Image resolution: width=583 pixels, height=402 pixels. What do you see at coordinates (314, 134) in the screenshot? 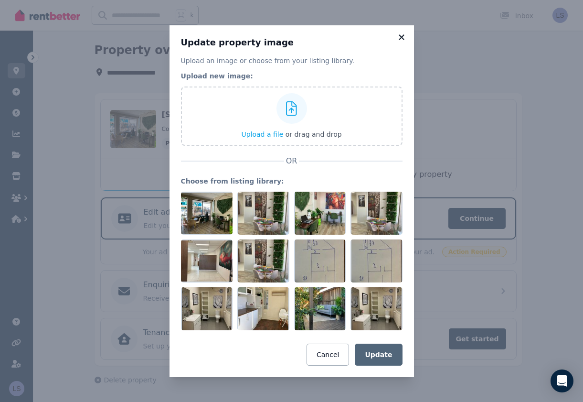
I see `span: or drag and drop` at bounding box center [314, 134].